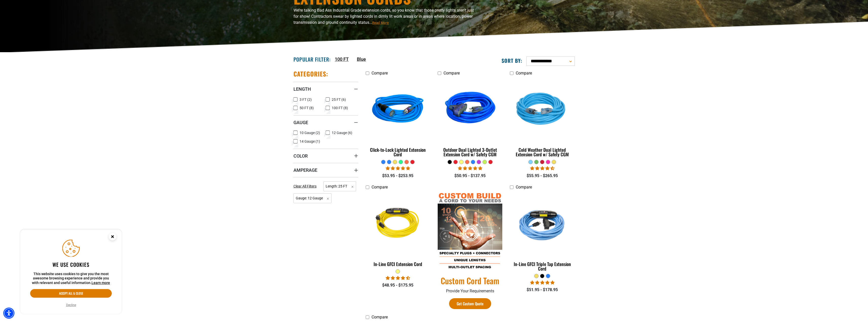 This screenshot has width=868, height=322. What do you see at coordinates (325, 170) in the screenshot?
I see `summary: Amperage` at bounding box center [325, 170].